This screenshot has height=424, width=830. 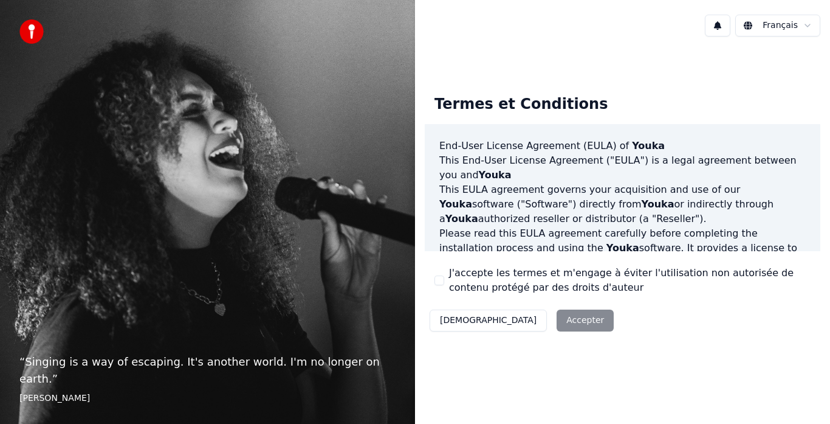 I want to click on h3: End-User License Agreement (EULA) of, so click(x=622, y=146).